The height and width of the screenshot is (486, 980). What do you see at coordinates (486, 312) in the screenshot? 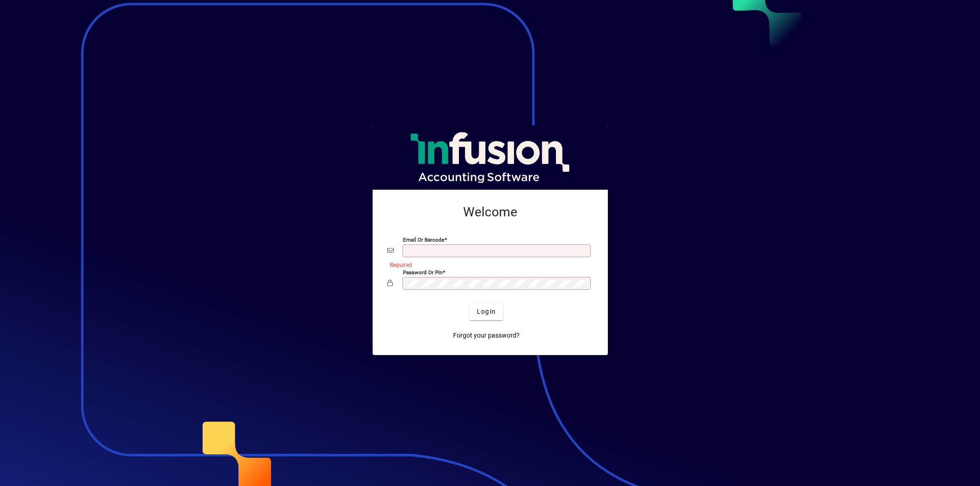
I see `span: Login` at bounding box center [486, 312].